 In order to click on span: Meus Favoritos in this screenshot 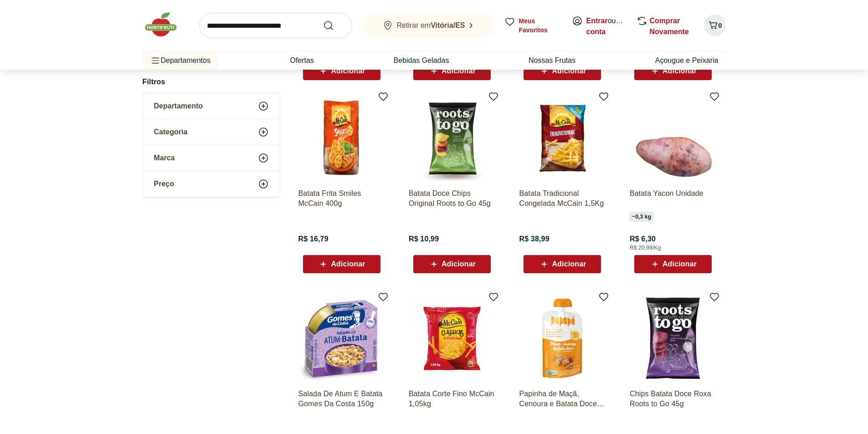, I will do `click(540, 25)`.